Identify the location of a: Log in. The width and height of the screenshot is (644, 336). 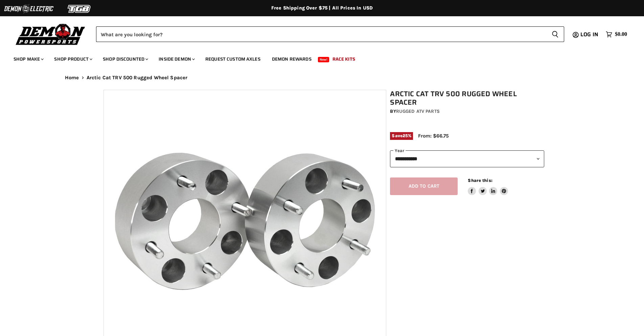
(590, 35).